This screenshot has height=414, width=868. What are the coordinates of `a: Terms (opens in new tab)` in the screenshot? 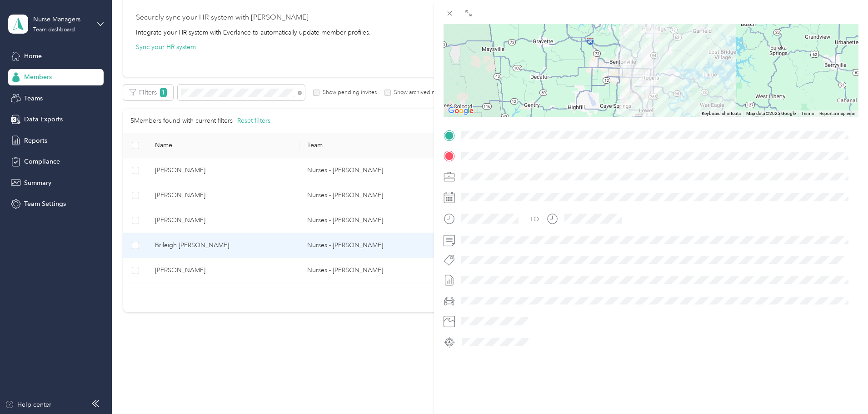 It's located at (808, 113).